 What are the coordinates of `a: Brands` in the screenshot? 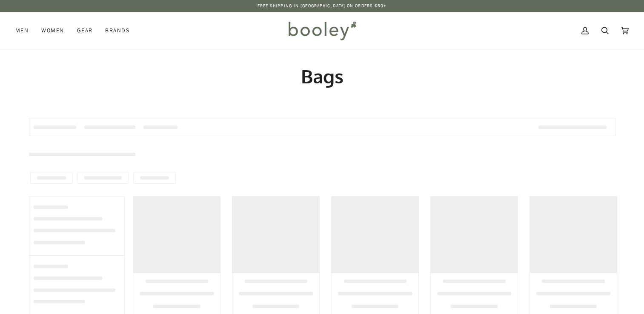 It's located at (118, 31).